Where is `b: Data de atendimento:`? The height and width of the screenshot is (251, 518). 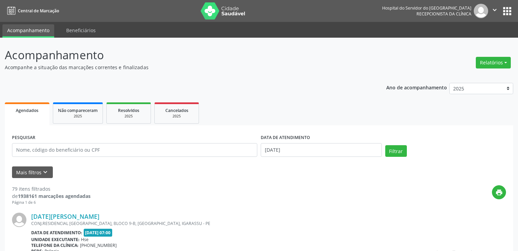
b: Data de atendimento: is located at coordinates (57, 233).